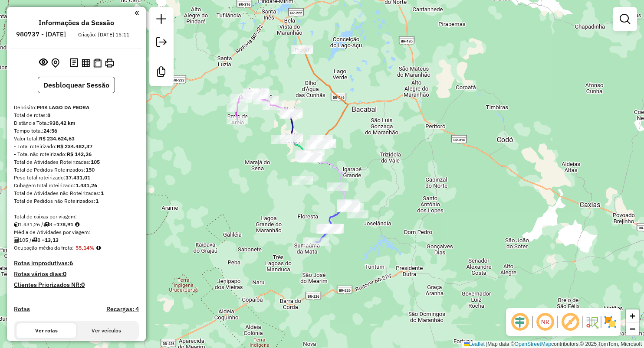  What do you see at coordinates (77, 162) in the screenshot?
I see `div: Total de Atividades Roteirizadas:` at bounding box center [77, 162].